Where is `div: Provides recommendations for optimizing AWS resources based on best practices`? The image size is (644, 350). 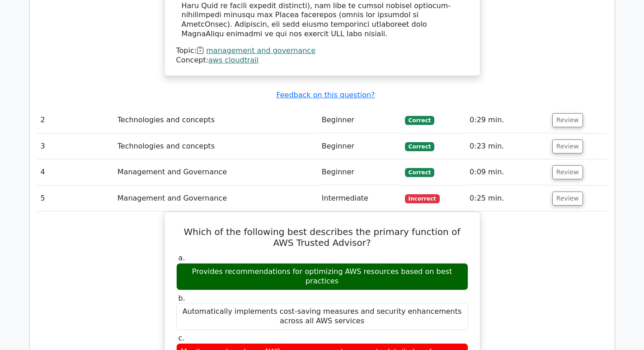 div: Provides recommendations for optimizing AWS resources based on best practices is located at coordinates (322, 276).